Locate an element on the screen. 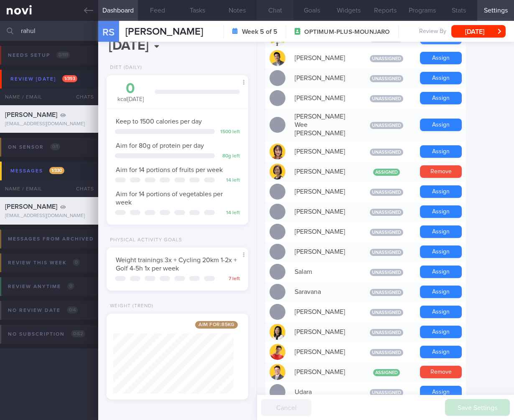 The height and width of the screenshot is (420, 514). div: Needs setup is located at coordinates (39, 55).